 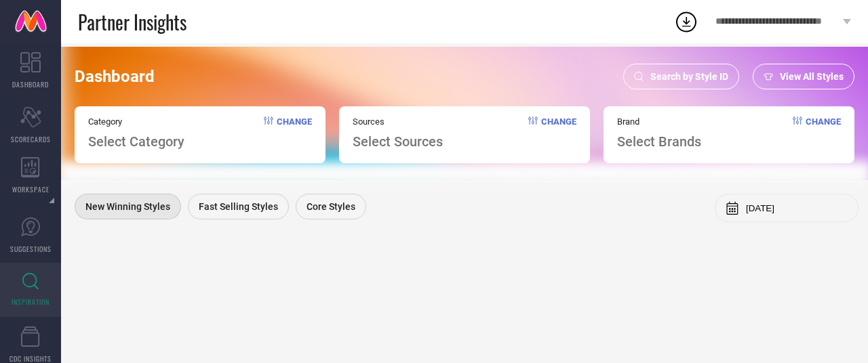 I want to click on span: SCORECARDS, so click(x=31, y=139).